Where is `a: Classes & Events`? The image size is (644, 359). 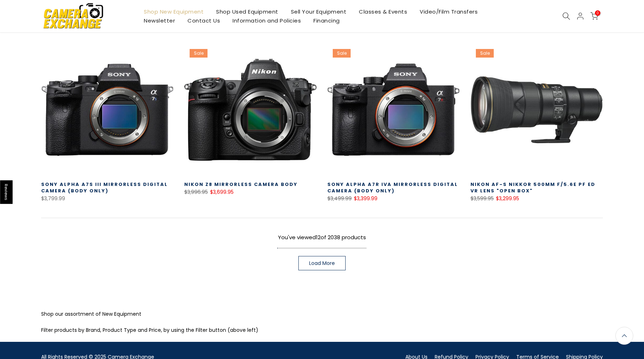 a: Classes & Events is located at coordinates (384, 12).